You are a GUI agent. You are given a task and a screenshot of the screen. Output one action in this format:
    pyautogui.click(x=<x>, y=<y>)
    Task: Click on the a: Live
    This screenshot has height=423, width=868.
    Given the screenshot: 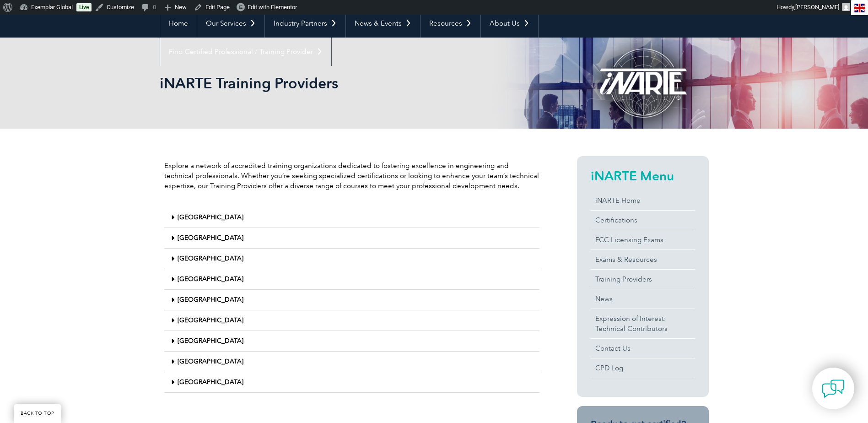 What is the action you would take?
    pyautogui.click(x=84, y=7)
    